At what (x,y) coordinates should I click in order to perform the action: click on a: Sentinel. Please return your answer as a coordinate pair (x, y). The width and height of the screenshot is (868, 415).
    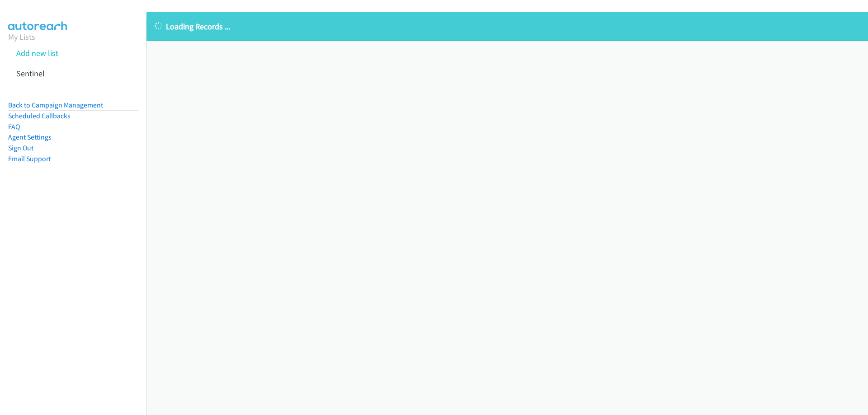
    Looking at the image, I should click on (31, 73).